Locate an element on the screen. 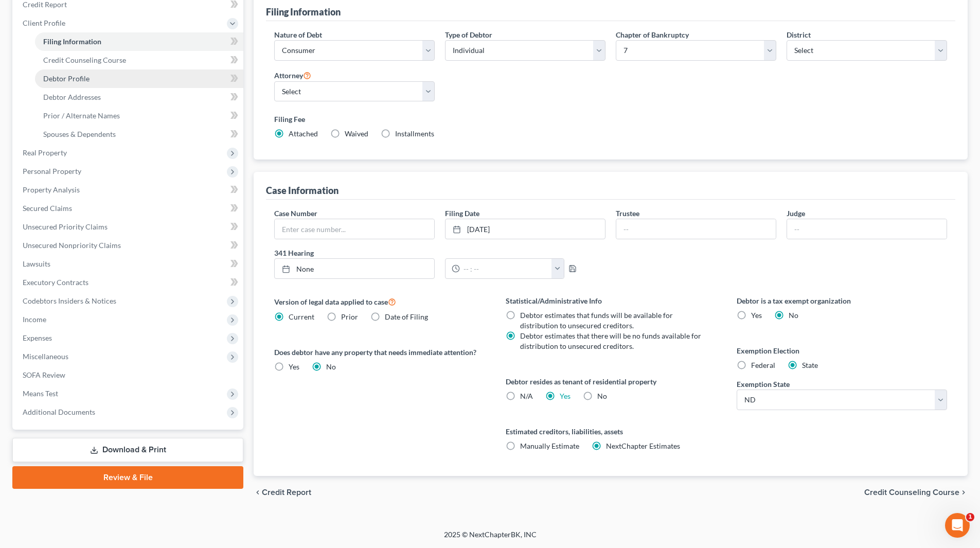 The width and height of the screenshot is (980, 548). div: Filing Information is located at coordinates (303, 12).